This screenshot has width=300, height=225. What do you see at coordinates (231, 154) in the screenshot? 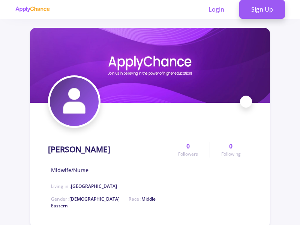
I see `span: Following` at bounding box center [231, 154].